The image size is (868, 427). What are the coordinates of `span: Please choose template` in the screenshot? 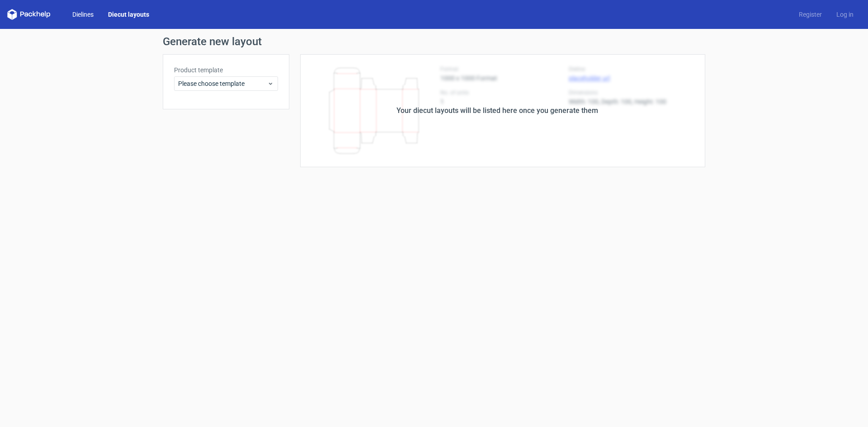 It's located at (223, 83).